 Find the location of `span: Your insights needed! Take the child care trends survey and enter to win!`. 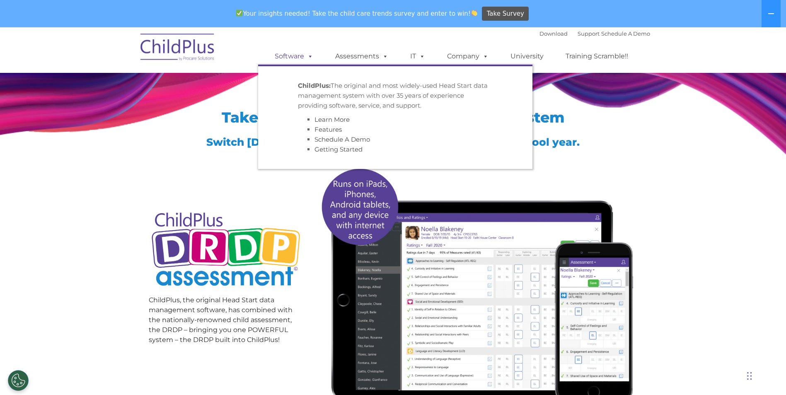

span: Your insights needed! Take the child care trends survey and enter to win! is located at coordinates (357, 13).